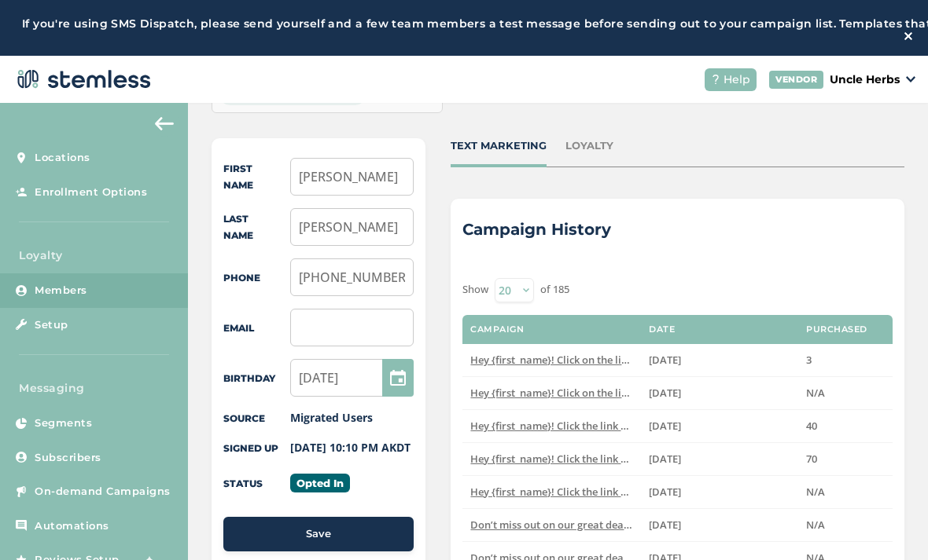  I want to click on label: May 21 2025, so click(719, 459).